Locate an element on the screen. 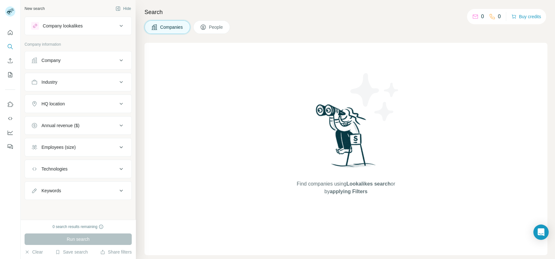 Image resolution: width=555 pixels, height=259 pixels. button: Technologies is located at coordinates (78, 169).